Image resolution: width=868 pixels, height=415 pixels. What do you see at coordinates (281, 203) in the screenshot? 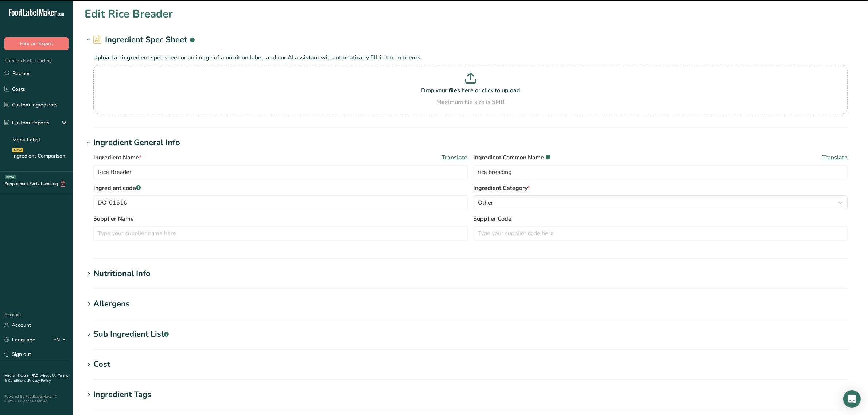
I see `input: Type your ingredient code here` at bounding box center [281, 203].